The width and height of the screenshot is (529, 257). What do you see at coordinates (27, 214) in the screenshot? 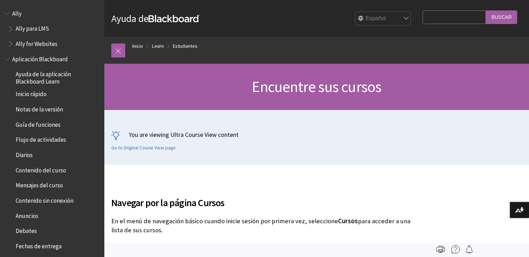
I see `span: Anuncios` at bounding box center [27, 214].